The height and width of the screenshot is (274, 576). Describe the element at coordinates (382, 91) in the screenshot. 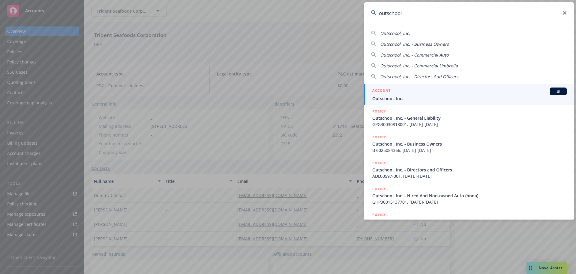

I see `h5: ACCOUNT` at that location.